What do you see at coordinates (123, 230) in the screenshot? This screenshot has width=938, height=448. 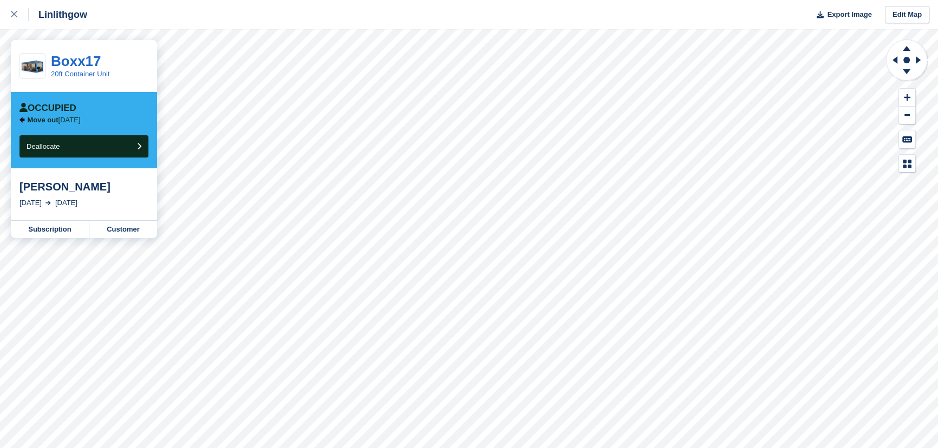 I see `a: Customer` at bounding box center [123, 230].